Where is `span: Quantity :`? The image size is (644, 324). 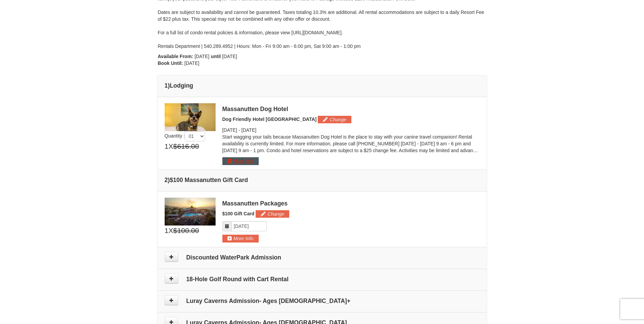 span: Quantity : is located at coordinates (185, 136).